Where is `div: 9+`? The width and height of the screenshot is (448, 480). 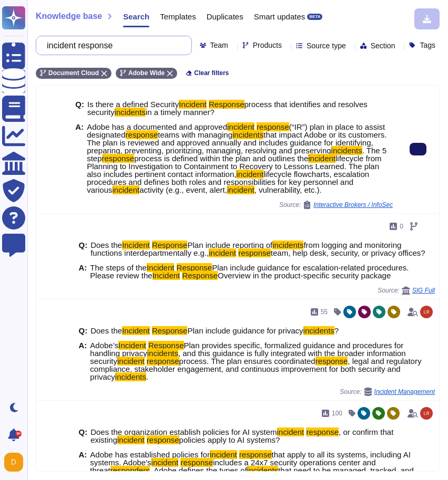 div: 9+ is located at coordinates (19, 434).